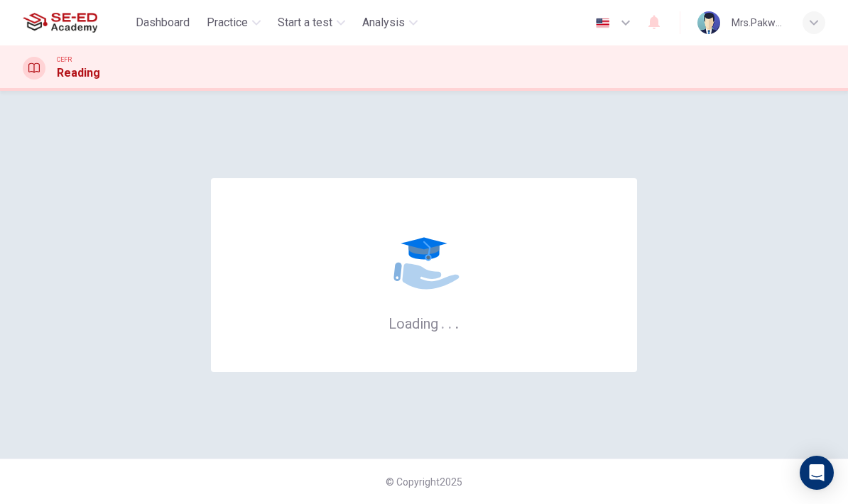 The image size is (848, 504). What do you see at coordinates (383, 23) in the screenshot?
I see `span: Analysis` at bounding box center [383, 23].